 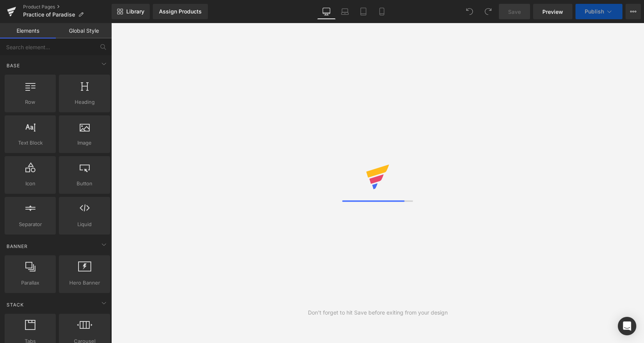 What do you see at coordinates (30, 143) in the screenshot?
I see `span: Text Block` at bounding box center [30, 143].